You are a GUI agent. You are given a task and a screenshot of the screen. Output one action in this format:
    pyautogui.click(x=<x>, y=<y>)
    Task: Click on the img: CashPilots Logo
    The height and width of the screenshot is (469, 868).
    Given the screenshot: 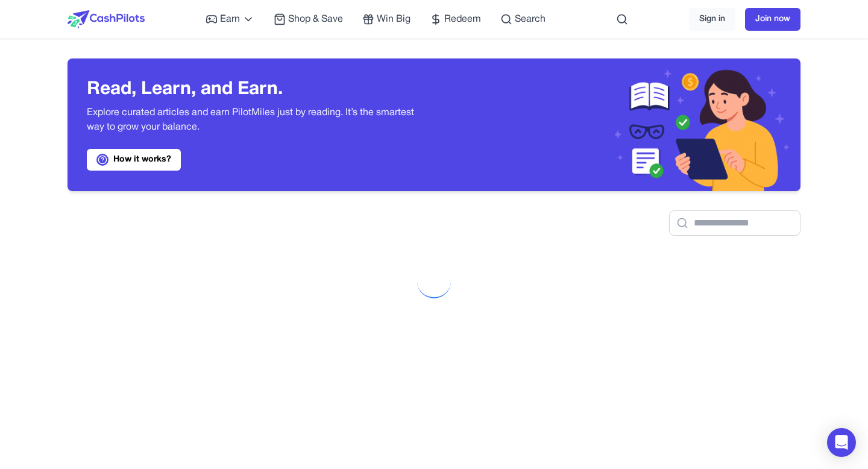 What is the action you would take?
    pyautogui.click(x=106, y=19)
    